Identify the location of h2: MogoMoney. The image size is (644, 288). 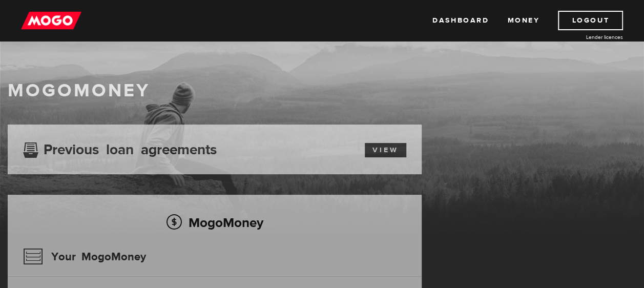
(215, 222).